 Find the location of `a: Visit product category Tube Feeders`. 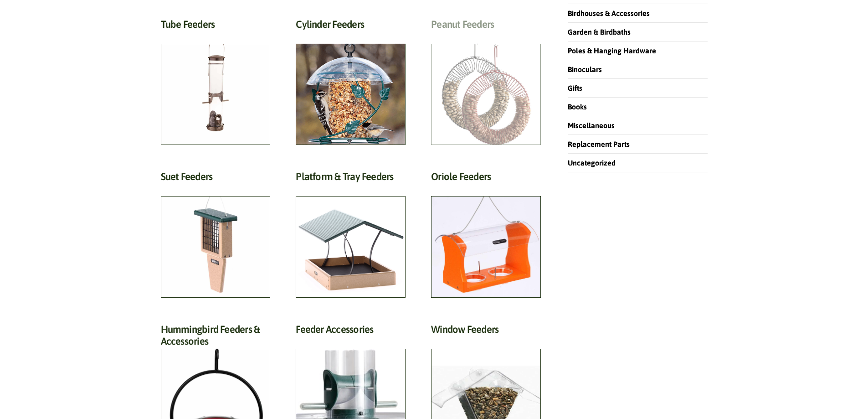

a: Visit product category Tube Feeders is located at coordinates (215, 81).